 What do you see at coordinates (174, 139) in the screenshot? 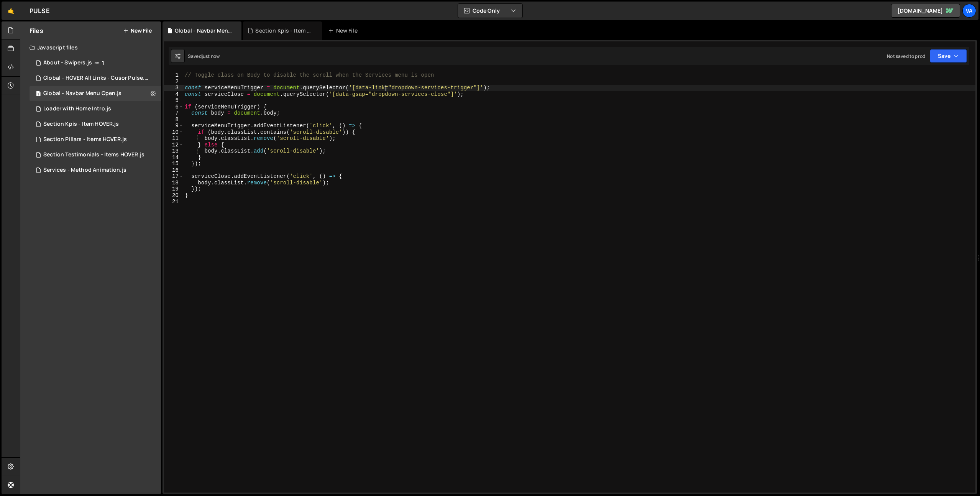
I see `div: 11` at bounding box center [174, 139].